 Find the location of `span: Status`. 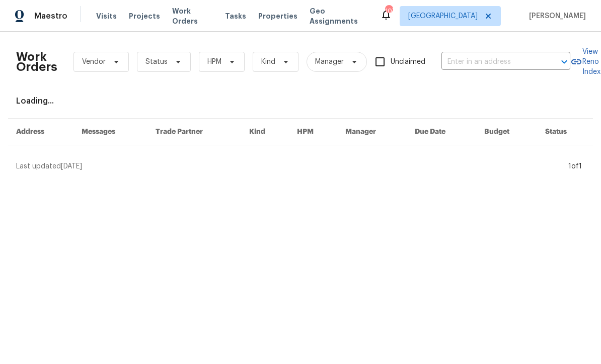

span: Status is located at coordinates (156, 62).